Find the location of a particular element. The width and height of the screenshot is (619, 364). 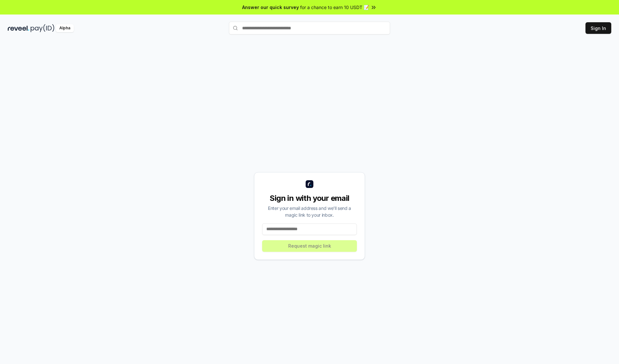

img: reveel_dark is located at coordinates (18, 28).